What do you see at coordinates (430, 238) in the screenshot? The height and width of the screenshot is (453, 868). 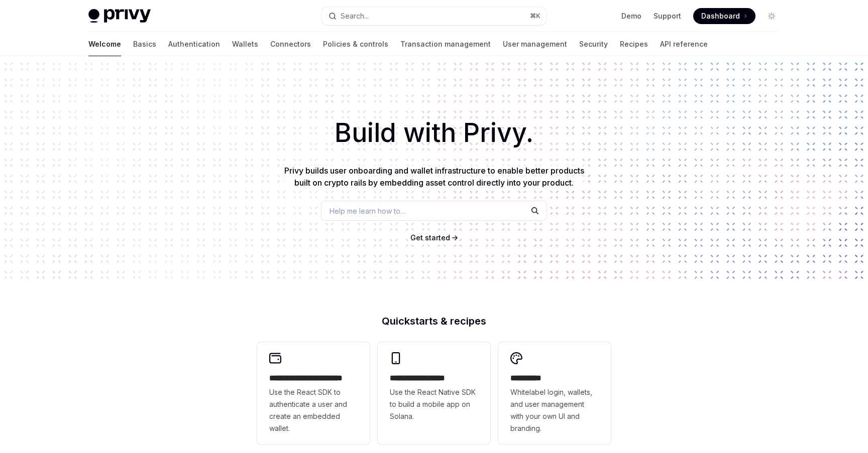 I see `a: Get started` at bounding box center [430, 238].